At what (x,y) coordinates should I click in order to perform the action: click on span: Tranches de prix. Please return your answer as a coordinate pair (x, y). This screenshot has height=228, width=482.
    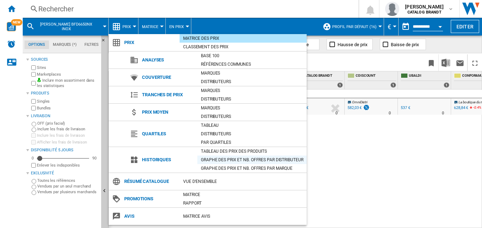
    Looking at the image, I should click on (168, 95).